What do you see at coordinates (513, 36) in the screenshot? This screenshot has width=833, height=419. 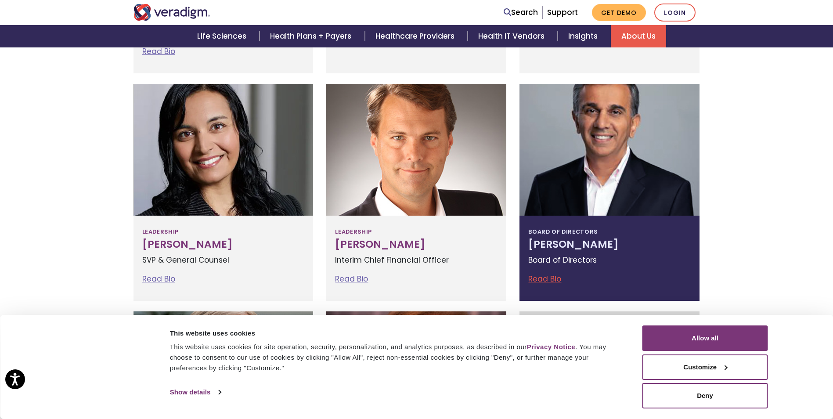 I see `a: Health IT Vendors` at bounding box center [513, 36].